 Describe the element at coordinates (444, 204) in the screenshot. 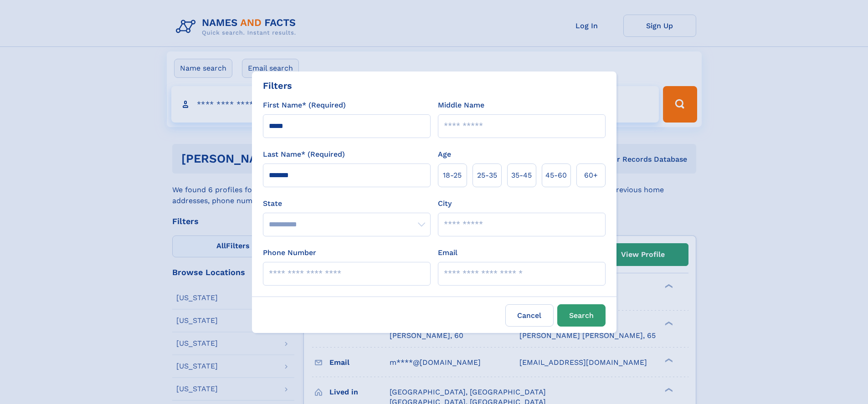

I see `label: City` at that location.